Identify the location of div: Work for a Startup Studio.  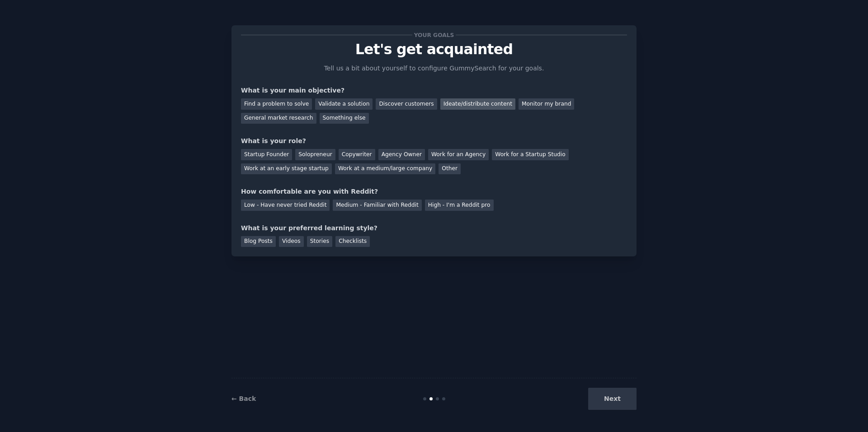
(530, 154).